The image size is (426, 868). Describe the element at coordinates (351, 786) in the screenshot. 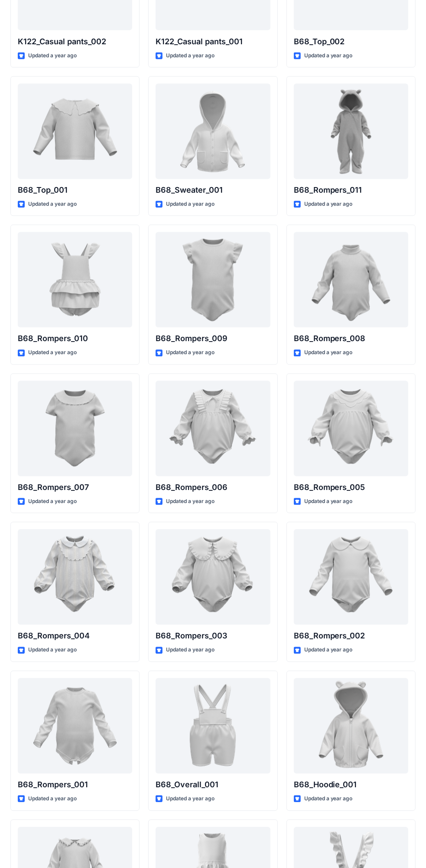

I see `p: B68_Hoodie_001` at that location.